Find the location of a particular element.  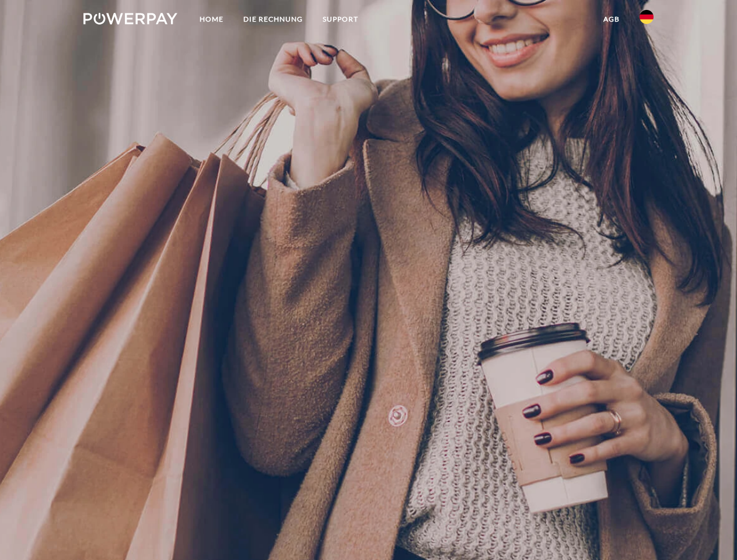

a: SUPPORT is located at coordinates (340, 19).